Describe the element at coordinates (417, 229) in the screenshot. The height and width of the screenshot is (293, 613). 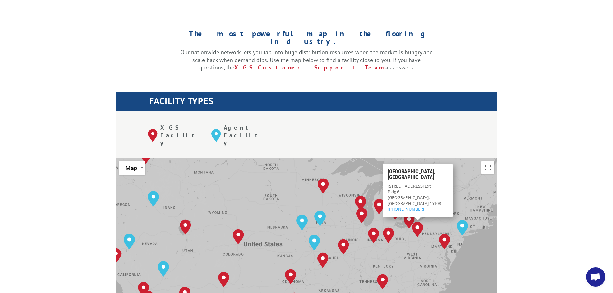
I see `div: Pittsburgh, PA` at that location.